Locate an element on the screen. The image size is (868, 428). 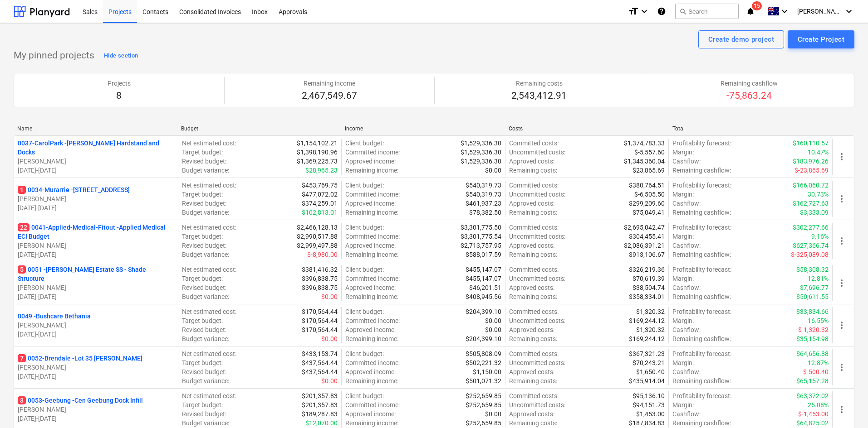
i: format_size is located at coordinates (633, 11).